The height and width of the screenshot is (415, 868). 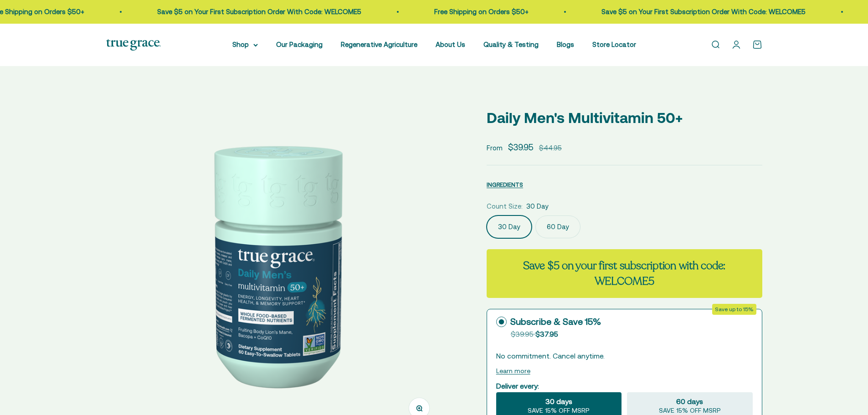 What do you see at coordinates (450, 44) in the screenshot?
I see `a: About Us` at bounding box center [450, 44].